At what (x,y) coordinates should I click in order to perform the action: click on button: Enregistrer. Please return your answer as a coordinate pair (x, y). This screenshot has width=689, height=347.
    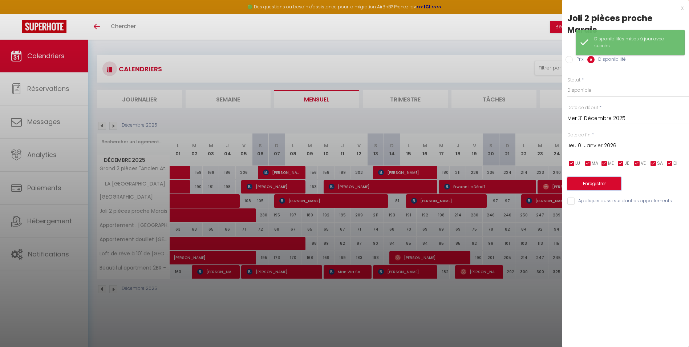
    Looking at the image, I should click on (594, 183).